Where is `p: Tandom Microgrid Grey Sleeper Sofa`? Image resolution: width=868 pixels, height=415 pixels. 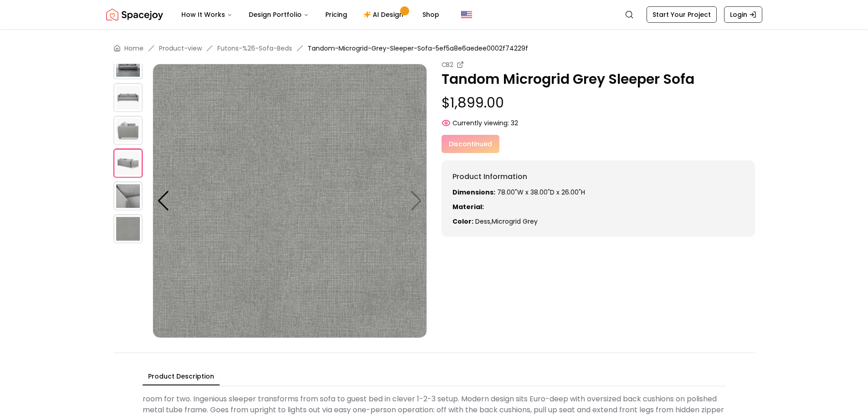 p: Tandom Microgrid Grey Sleeper Sofa is located at coordinates (598, 80).